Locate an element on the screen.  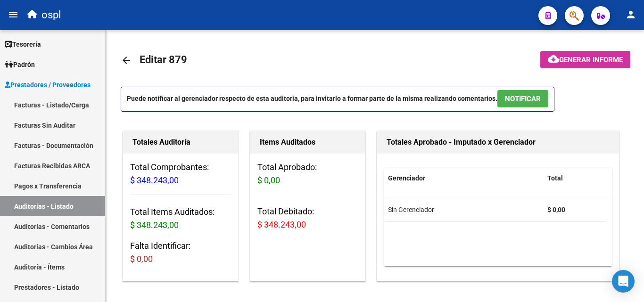
h3: Total Aprobado: is located at coordinates (308, 174).